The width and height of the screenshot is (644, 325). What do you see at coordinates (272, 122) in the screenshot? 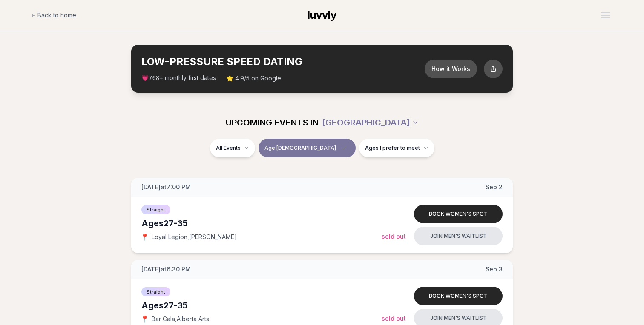
I see `span: UPCOMING EVENTS IN` at bounding box center [272, 122].